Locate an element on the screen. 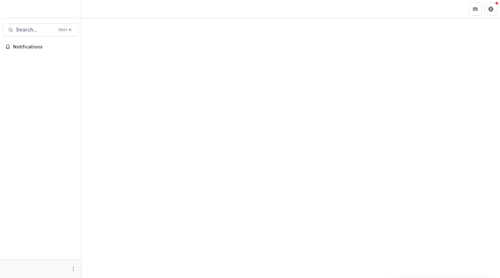  button: More is located at coordinates (73, 269).